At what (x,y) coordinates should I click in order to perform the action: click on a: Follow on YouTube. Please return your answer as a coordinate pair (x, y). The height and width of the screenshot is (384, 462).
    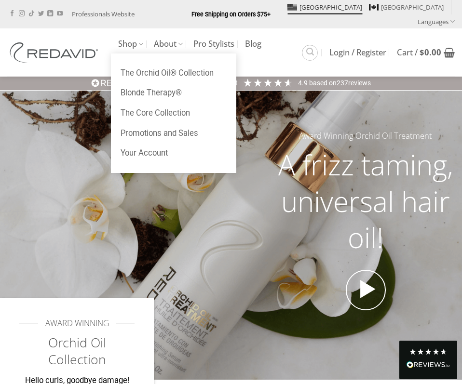
    Looking at the image, I should click on (60, 14).